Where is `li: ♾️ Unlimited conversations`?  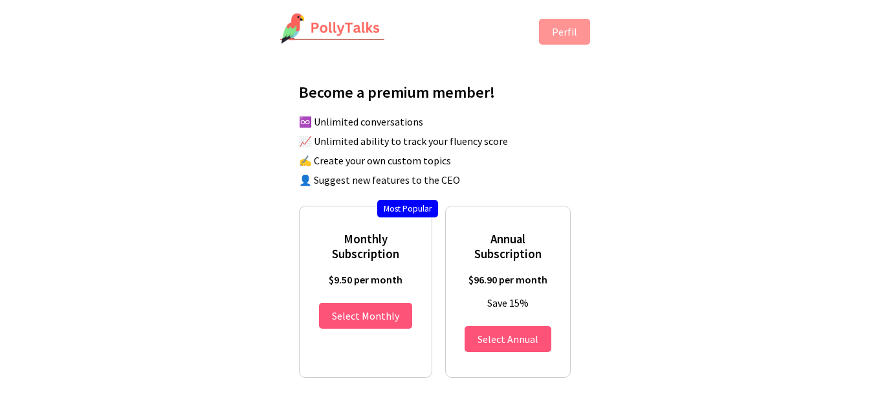 li: ♾️ Unlimited conversations is located at coordinates (441, 122).